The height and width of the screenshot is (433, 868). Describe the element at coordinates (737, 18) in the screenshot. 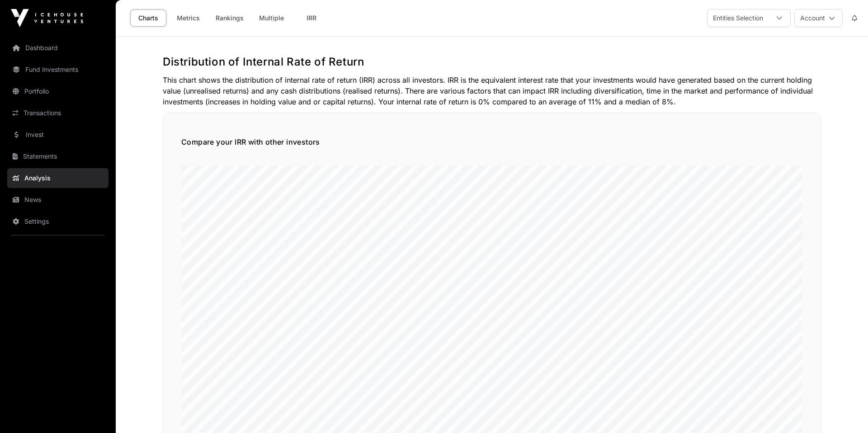

I see `div: Entities Selection` at that location.